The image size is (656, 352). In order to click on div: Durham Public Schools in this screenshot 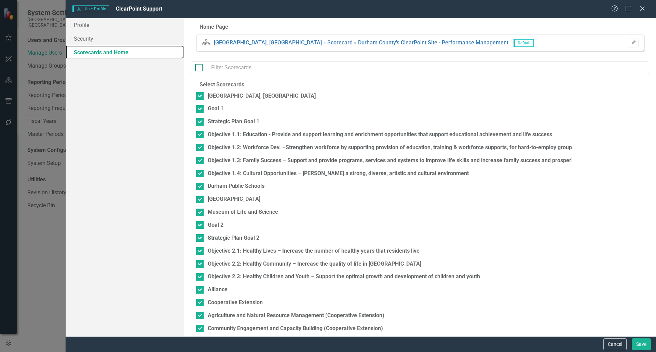, I will do `click(236, 186)`.